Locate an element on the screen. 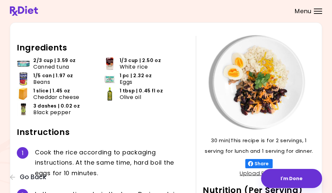  span: 1 pc | 2.32 oz is located at coordinates (136, 76).